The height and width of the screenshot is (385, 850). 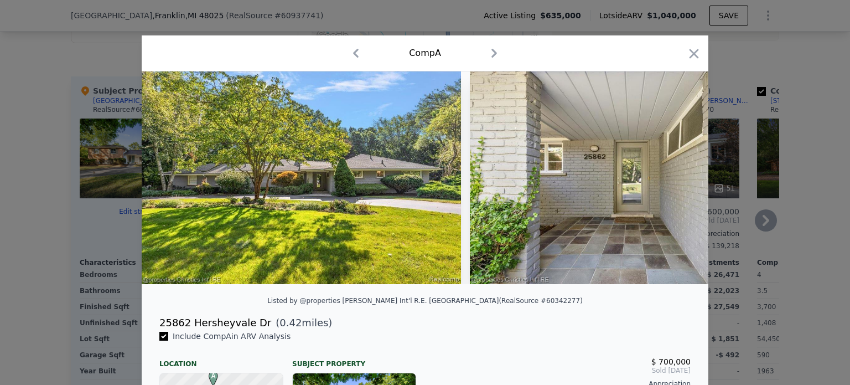 What do you see at coordinates (213, 376) in the screenshot?
I see `span: A` at bounding box center [213, 376].